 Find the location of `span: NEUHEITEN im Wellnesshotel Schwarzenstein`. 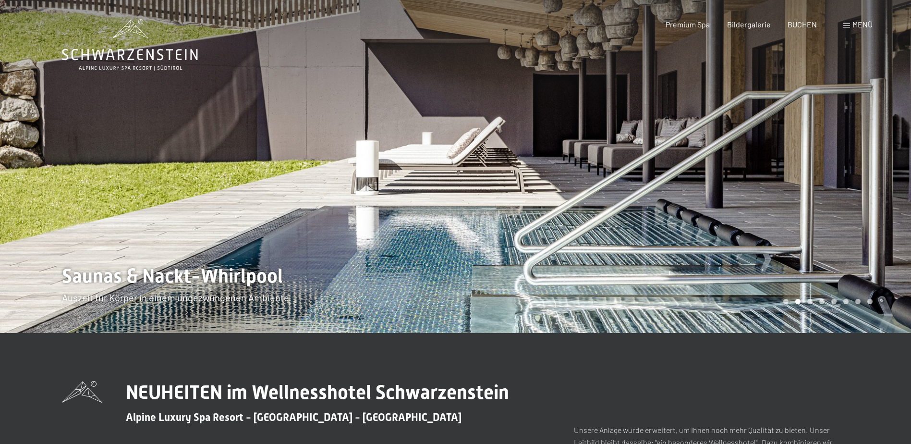

span: NEUHEITEN im Wellnesshotel Schwarzenstein is located at coordinates (318, 392).